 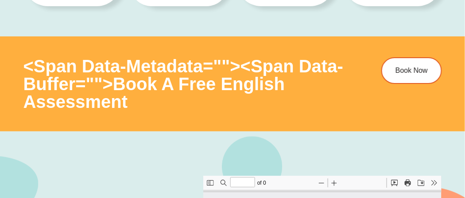 What do you see at coordinates (412, 70) in the screenshot?
I see `a: Book Now` at bounding box center [412, 70].